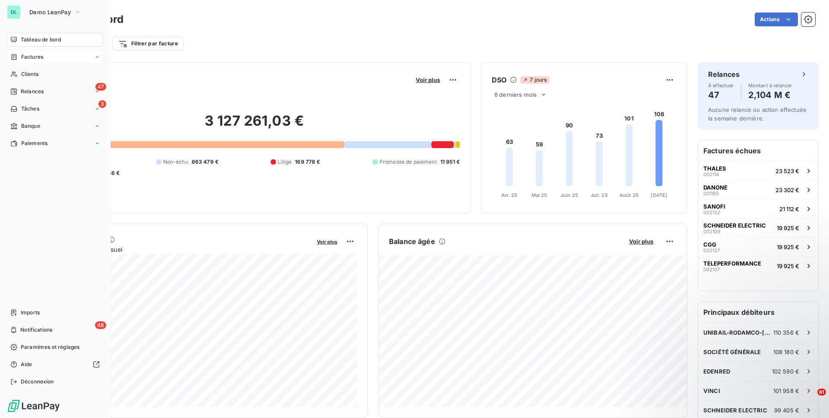 The width and height of the screenshot is (829, 418). What do you see at coordinates (148, 44) in the screenshot?
I see `button: Filtrer par facture` at bounding box center [148, 44].